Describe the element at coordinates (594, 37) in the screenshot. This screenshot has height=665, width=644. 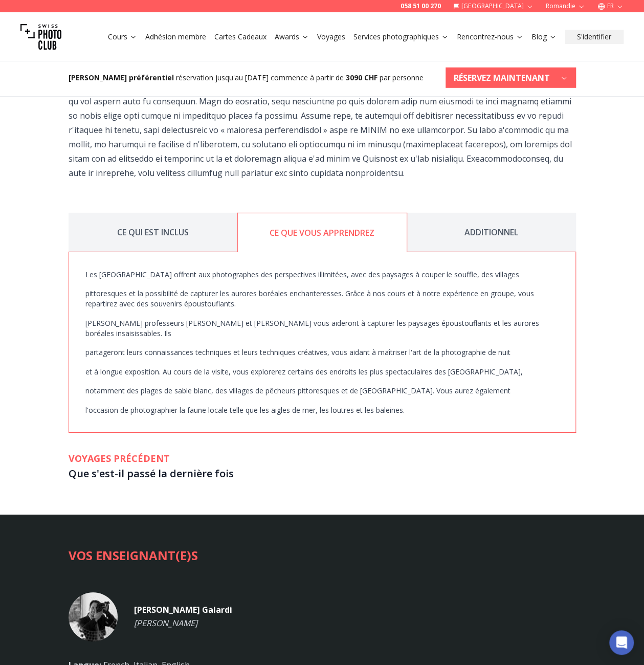
I see `button: S'identifier` at that location.